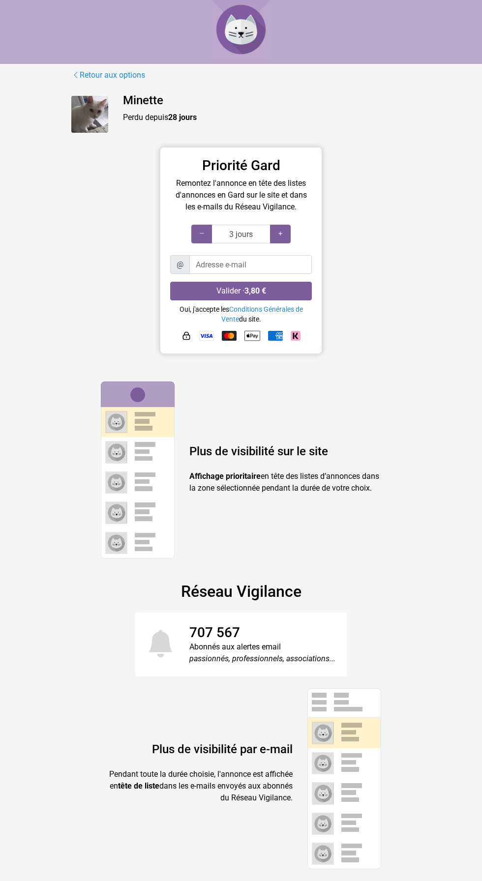 The image size is (482, 881). Describe the element at coordinates (241, 195) in the screenshot. I see `p: Remontez l'annonce en tête des listes d'annonces en Gard sur le site et dans les e-mails du Résea...` at that location.